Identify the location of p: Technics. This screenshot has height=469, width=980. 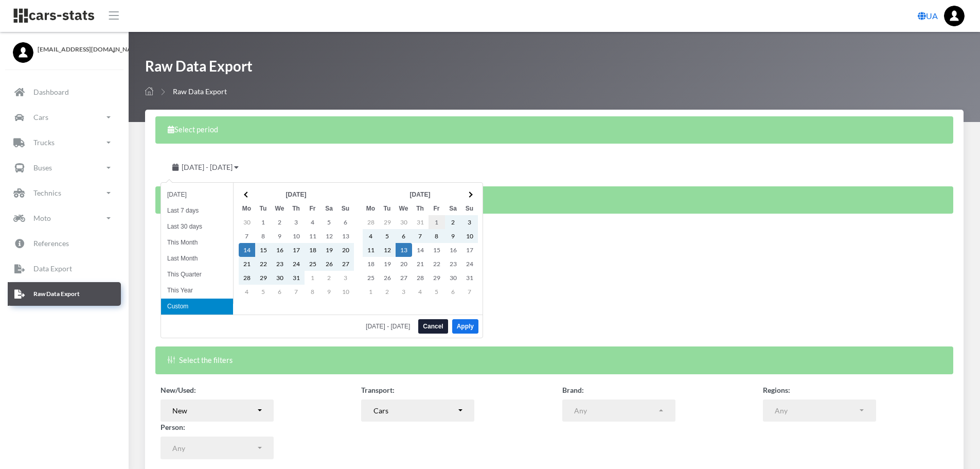
(47, 193).